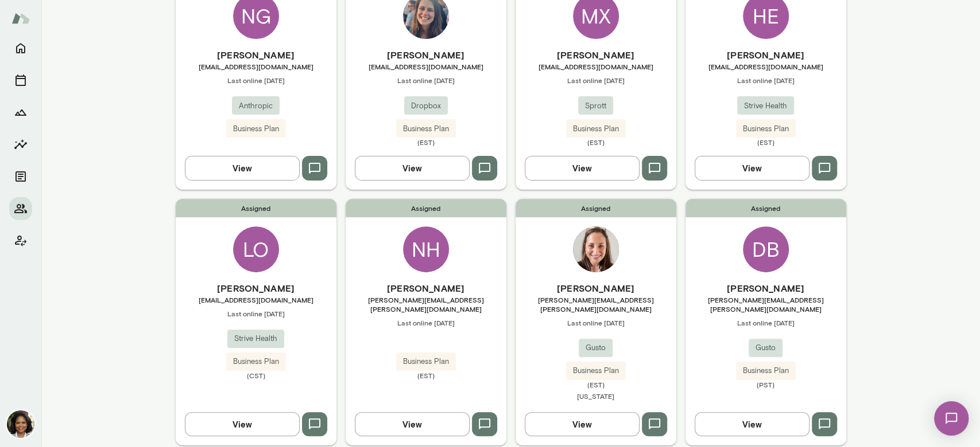  I want to click on img: Cheryl Mills, so click(21, 424).